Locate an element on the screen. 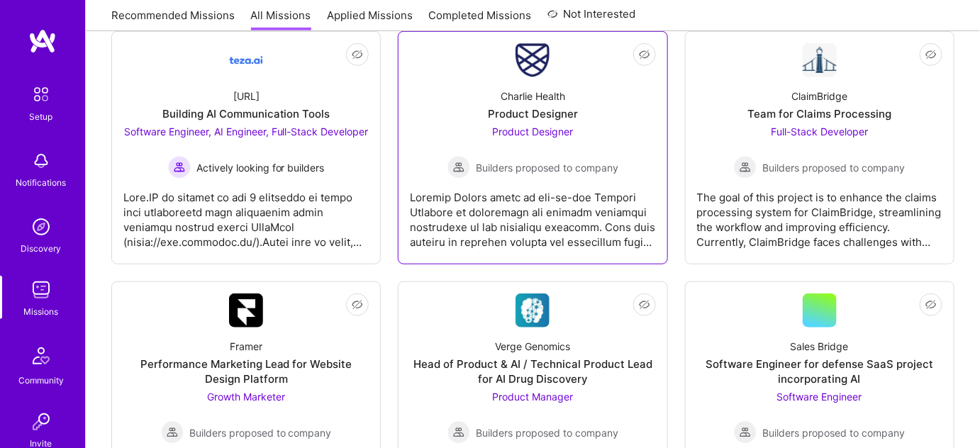  div: Head of Product & AI / Technical Product Lead for AI Drug Discovery is located at coordinates (532, 372).